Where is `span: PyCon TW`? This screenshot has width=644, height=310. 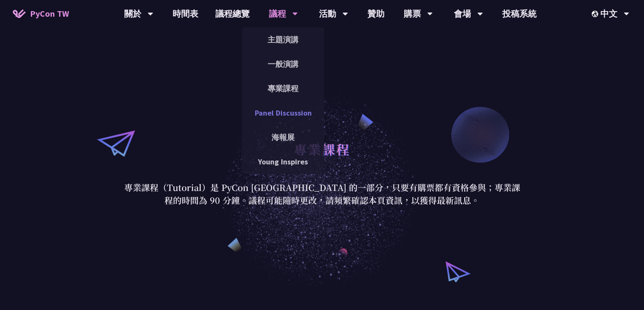 span: PyCon TW is located at coordinates (49, 14).